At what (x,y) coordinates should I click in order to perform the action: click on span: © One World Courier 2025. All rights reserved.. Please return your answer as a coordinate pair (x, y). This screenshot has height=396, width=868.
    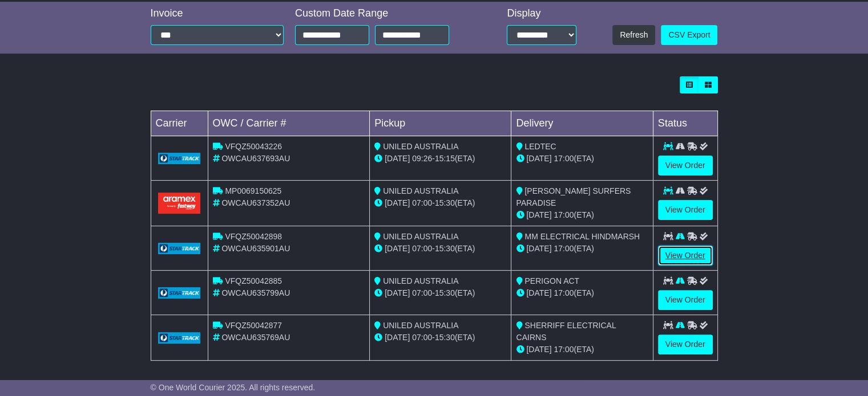
    Looking at the image, I should click on (233, 388).